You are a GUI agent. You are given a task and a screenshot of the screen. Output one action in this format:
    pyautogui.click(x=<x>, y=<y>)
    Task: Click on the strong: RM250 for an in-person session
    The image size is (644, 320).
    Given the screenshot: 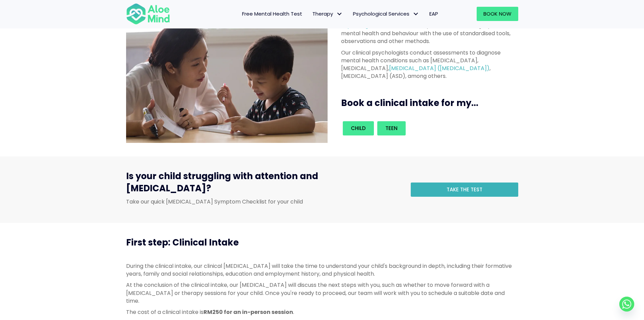 What is the action you would take?
    pyautogui.click(x=248, y=312)
    